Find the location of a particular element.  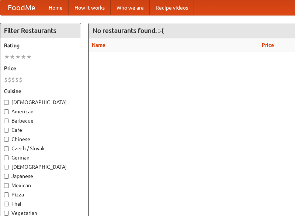

label: Pizza is located at coordinates (41, 194).